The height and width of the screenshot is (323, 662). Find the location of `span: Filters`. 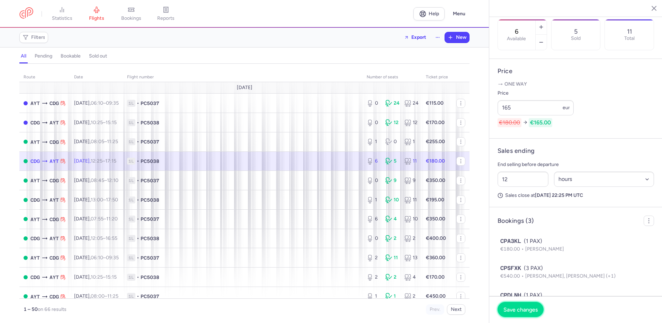

span: Filters is located at coordinates (38, 37).